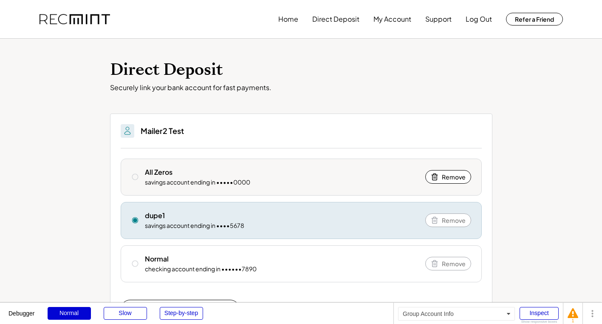  Describe the element at coordinates (539, 313) in the screenshot. I see `div: Inspect` at that location.